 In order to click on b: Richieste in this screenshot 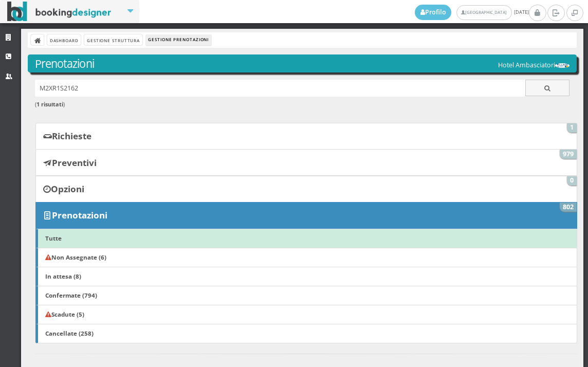, I will do `click(71, 135)`.